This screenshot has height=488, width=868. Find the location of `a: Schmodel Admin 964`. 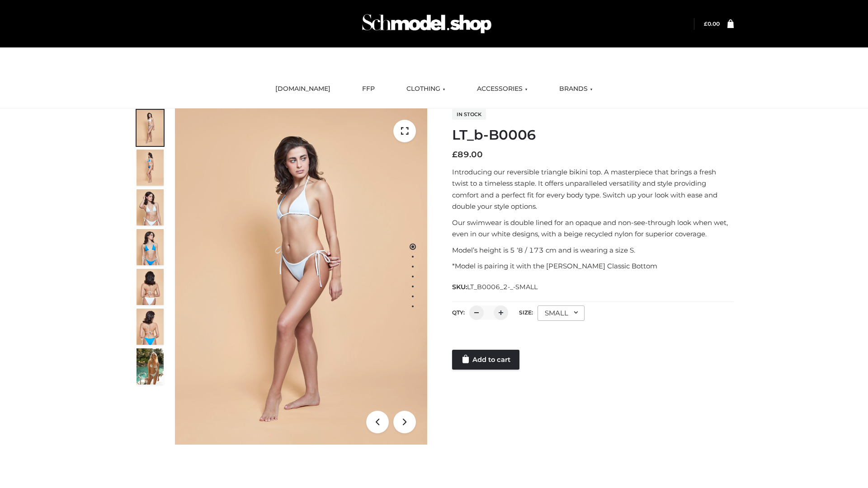

a: Schmodel Admin 964 is located at coordinates (427, 23).